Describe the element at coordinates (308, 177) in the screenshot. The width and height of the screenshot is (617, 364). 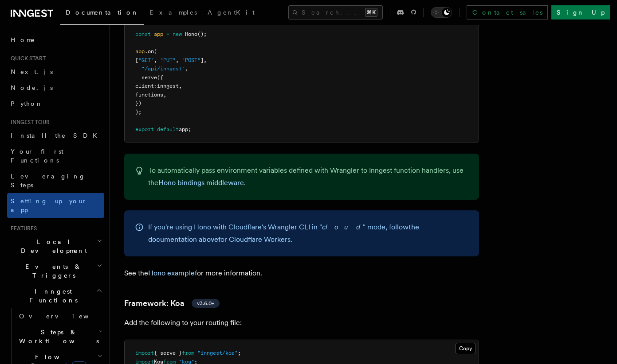
I see `p: To automatically pass environment variables defined with Wrangler to Inngest function handlers, u...` at that location.